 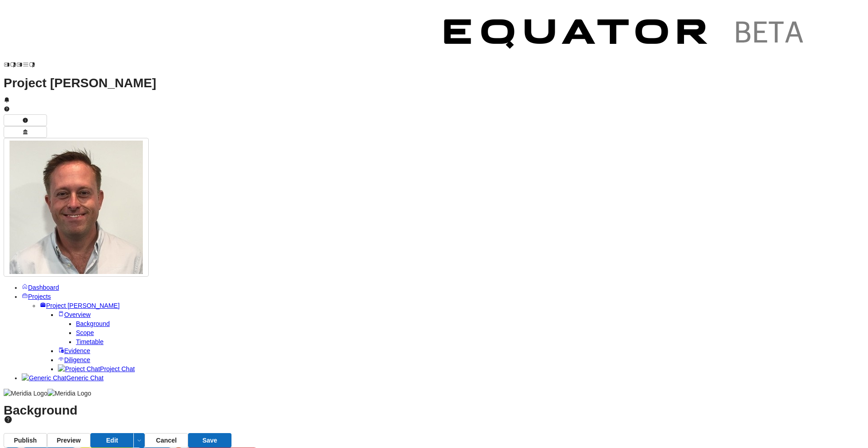 I want to click on a: Background, so click(x=92, y=324).